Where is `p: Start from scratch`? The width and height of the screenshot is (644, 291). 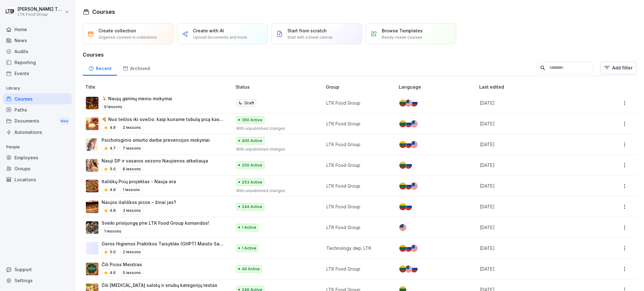 p: Start from scratch is located at coordinates (307, 30).